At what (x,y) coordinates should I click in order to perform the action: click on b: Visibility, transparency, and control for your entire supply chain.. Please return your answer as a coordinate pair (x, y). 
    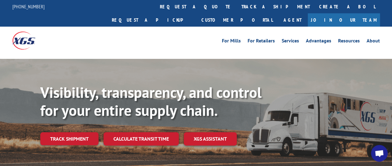
    Looking at the image, I should click on (151, 101).